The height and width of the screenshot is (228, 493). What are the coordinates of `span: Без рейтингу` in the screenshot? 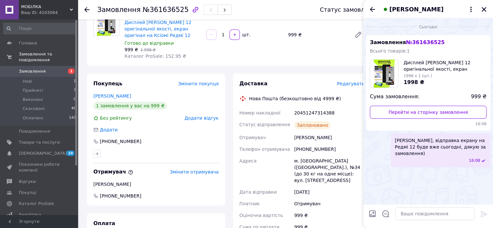 It's located at (116, 118).